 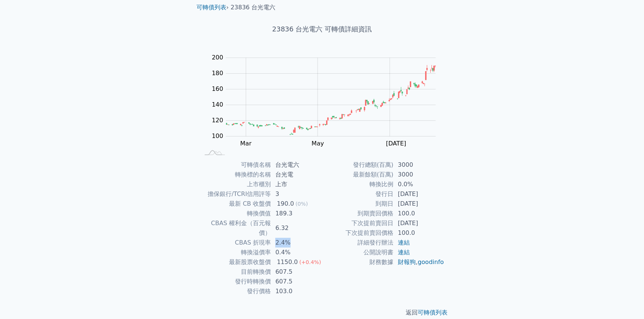 What do you see at coordinates (218, 73) in the screenshot?
I see `tspan: 180` at bounding box center [218, 73].